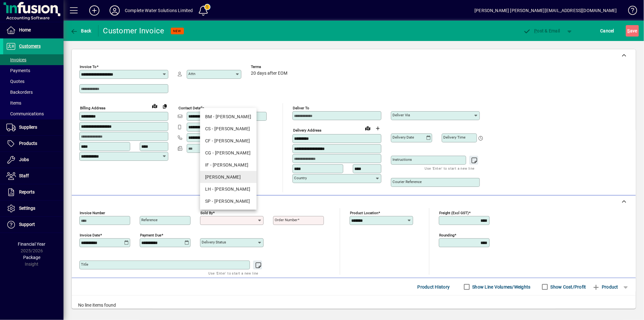 This screenshot has height=320, width=644. What do you see at coordinates (33, 209) in the screenshot?
I see `a: Settings` at bounding box center [33, 209].